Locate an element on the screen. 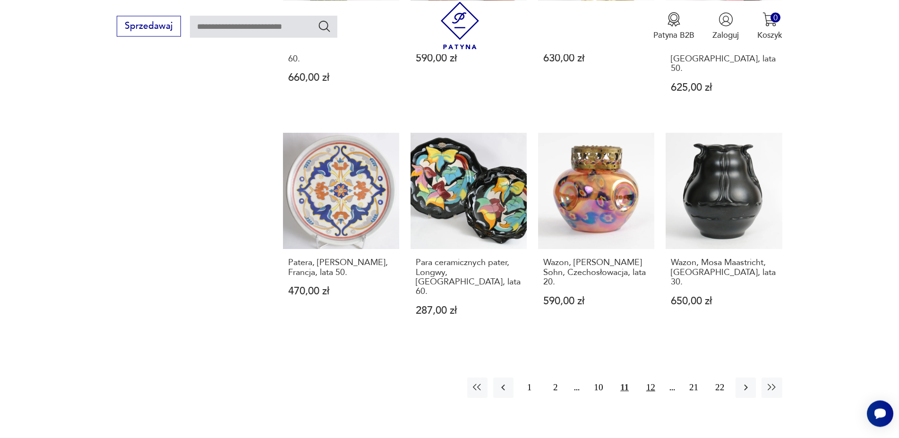  button: 11 is located at coordinates (625, 387).